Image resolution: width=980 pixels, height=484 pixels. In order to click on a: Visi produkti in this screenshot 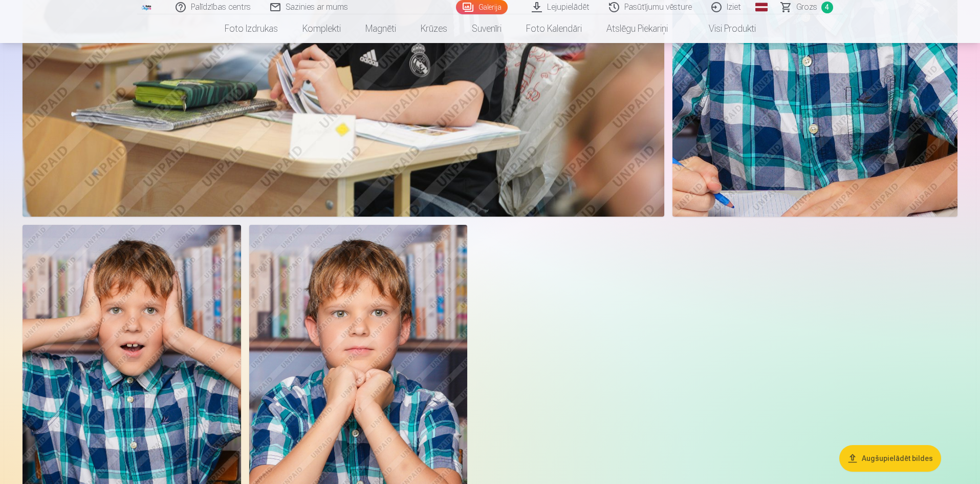, I will do `click(724, 29)`.